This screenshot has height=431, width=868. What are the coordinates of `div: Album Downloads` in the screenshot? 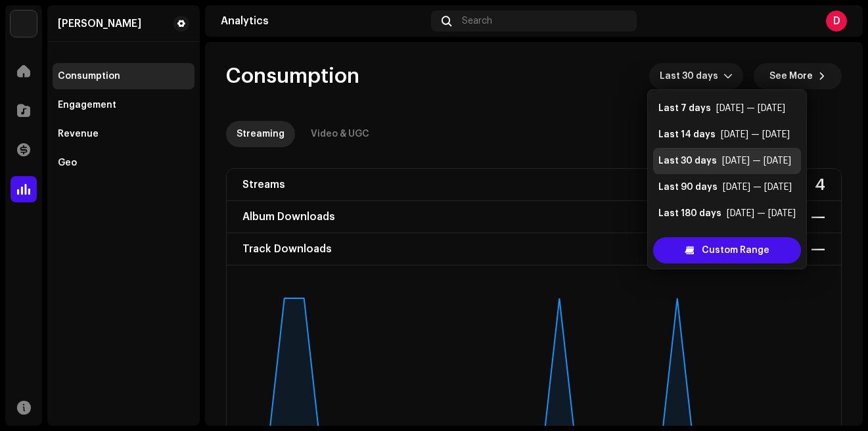 It's located at (288, 217).